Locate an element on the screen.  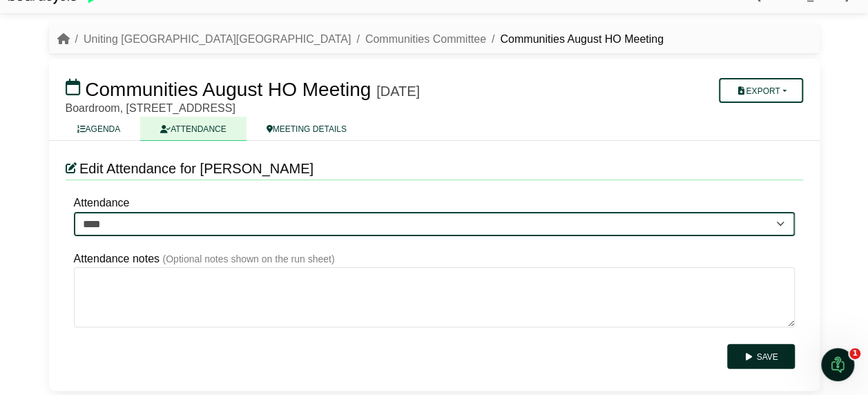
label: Attendance notes is located at coordinates (117, 259).